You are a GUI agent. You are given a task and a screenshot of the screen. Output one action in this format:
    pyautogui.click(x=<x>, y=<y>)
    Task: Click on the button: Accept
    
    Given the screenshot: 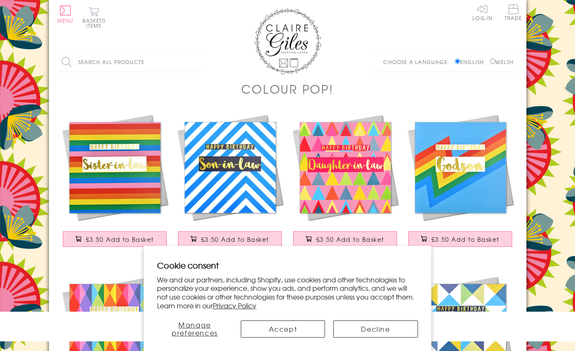 What is the action you would take?
    pyautogui.click(x=283, y=329)
    